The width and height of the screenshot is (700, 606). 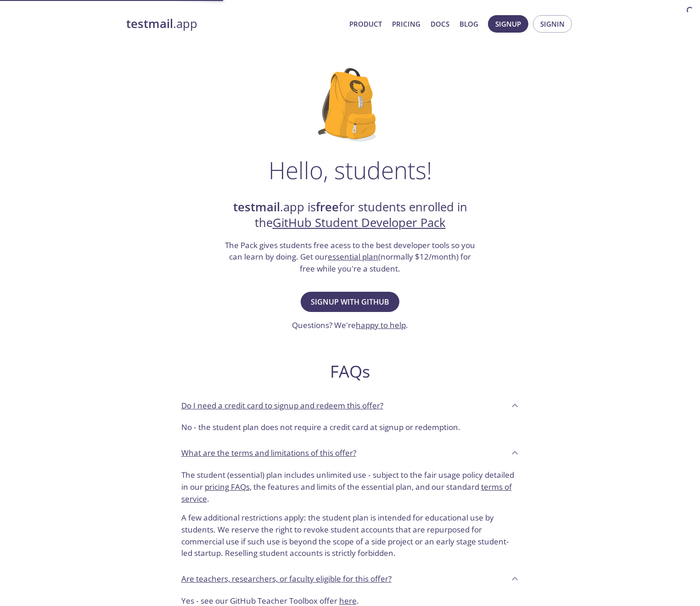 What do you see at coordinates (440, 24) in the screenshot?
I see `a: Docs` at bounding box center [440, 24].